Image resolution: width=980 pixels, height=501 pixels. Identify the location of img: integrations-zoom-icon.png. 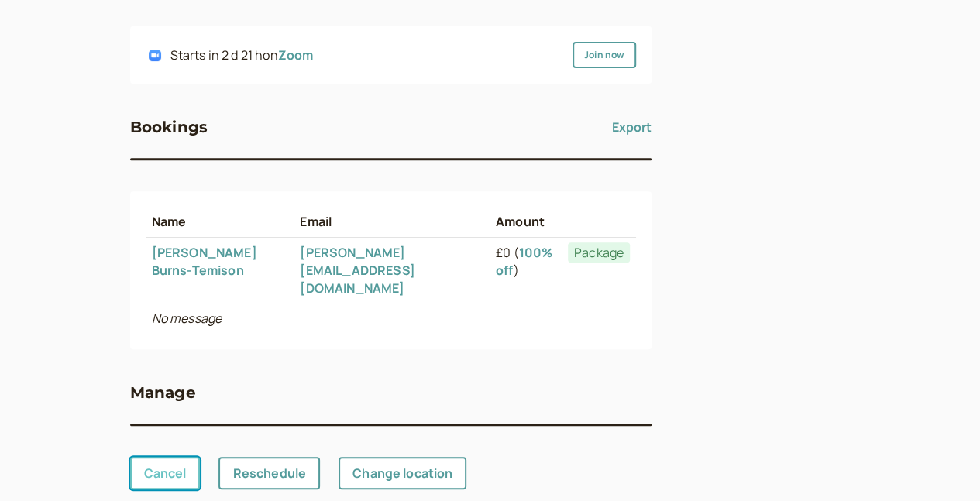
(155, 56).